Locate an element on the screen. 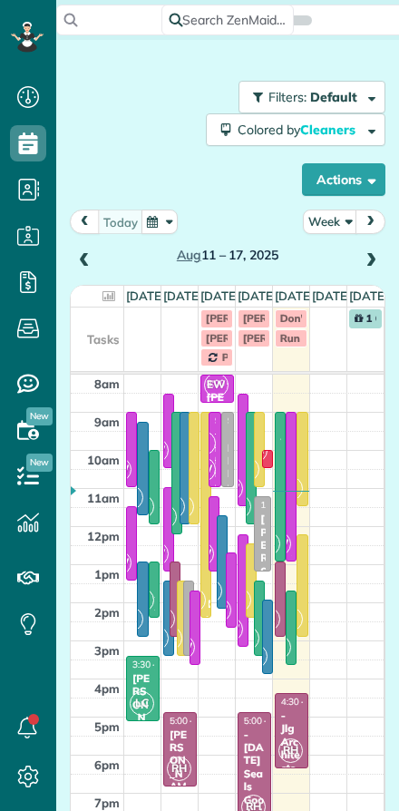  button: today is located at coordinates (121, 221).